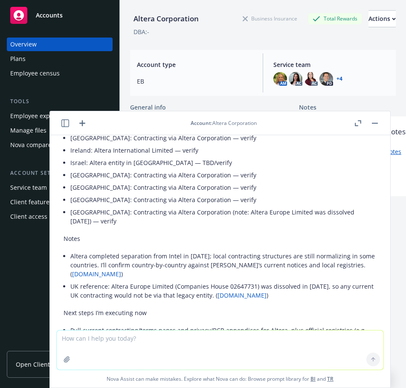  What do you see at coordinates (382, 19) in the screenshot?
I see `div: Actions` at bounding box center [382, 19].